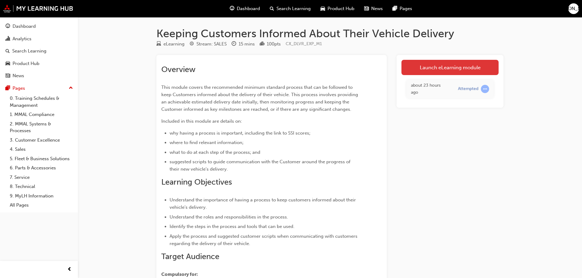  What do you see at coordinates (8, 39) in the screenshot?
I see `span: chart-icon` at bounding box center [8, 39].